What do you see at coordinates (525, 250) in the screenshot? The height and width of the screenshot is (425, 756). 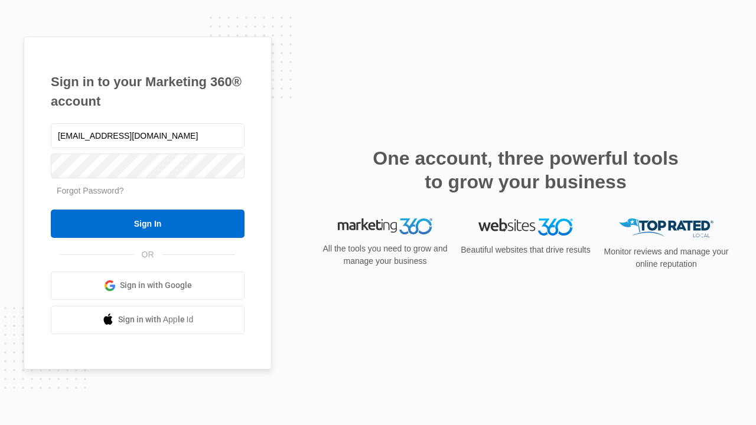 I see `p: Beautiful websites that drive results` at bounding box center [525, 250].